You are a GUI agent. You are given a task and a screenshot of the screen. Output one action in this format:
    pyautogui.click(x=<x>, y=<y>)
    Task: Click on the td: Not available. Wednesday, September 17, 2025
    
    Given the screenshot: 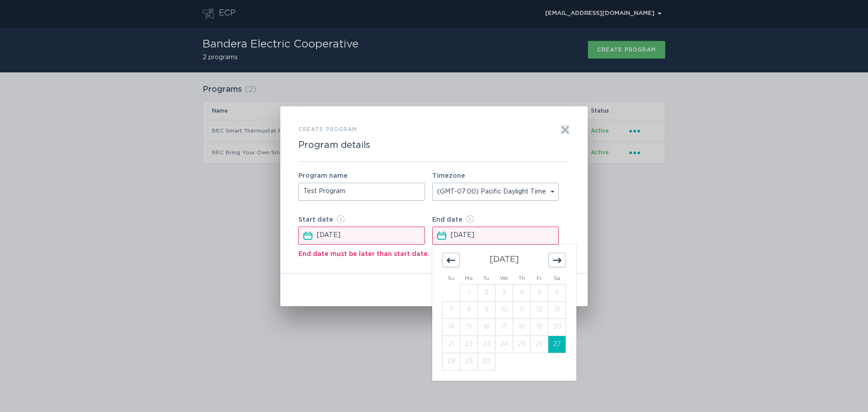 What is the action you would take?
    pyautogui.click(x=504, y=327)
    